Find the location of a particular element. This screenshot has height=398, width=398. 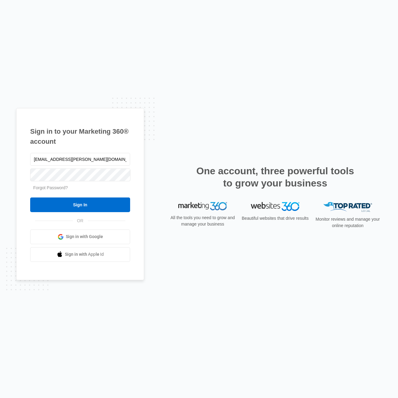

input: Email is located at coordinates (80, 159).